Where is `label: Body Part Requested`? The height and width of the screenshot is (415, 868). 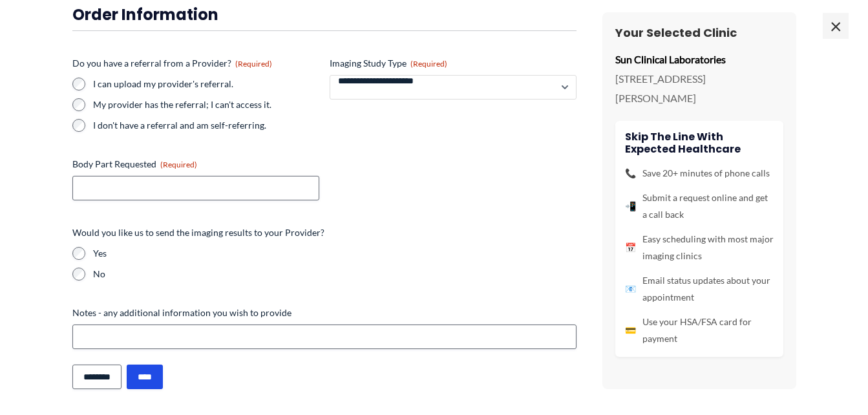
label: Body Part Requested is located at coordinates (195, 164).